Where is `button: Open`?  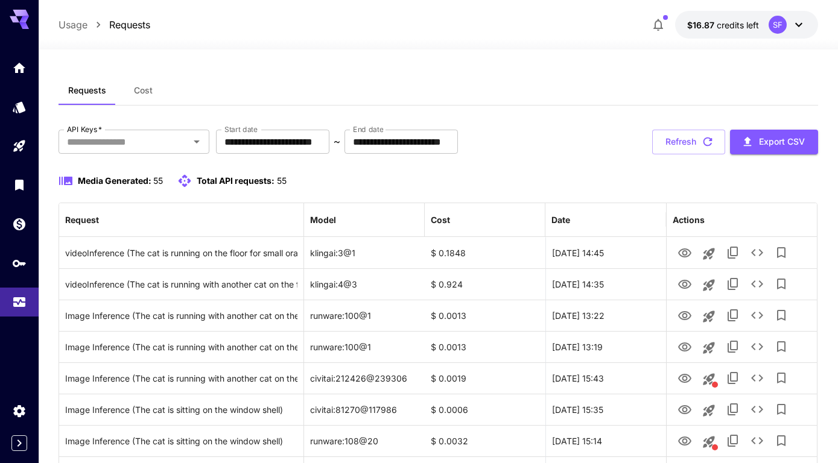 button: Open is located at coordinates (197, 142).